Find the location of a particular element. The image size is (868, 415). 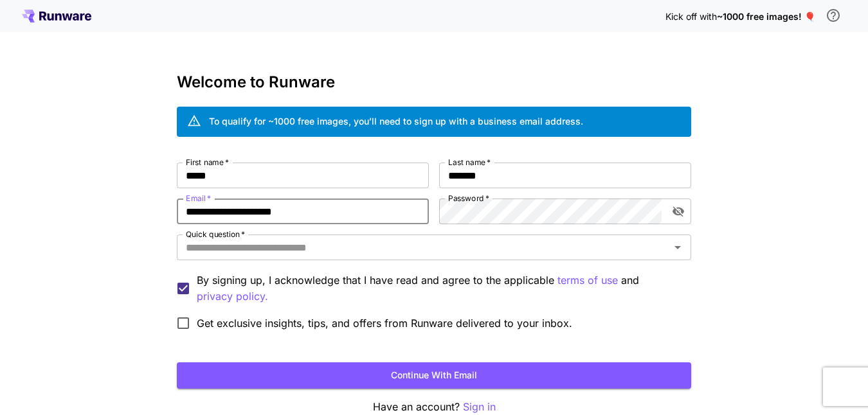

p: Sign in is located at coordinates (479, 407).